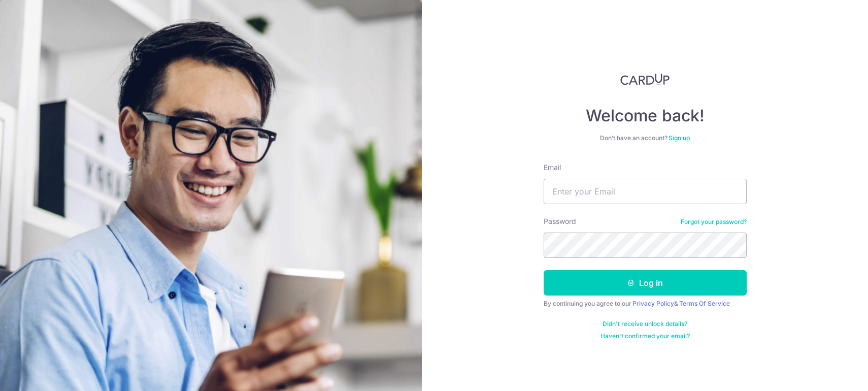 The height and width of the screenshot is (391, 868). What do you see at coordinates (645, 324) in the screenshot?
I see `a: Didn't receive unlock details?` at bounding box center [645, 324].